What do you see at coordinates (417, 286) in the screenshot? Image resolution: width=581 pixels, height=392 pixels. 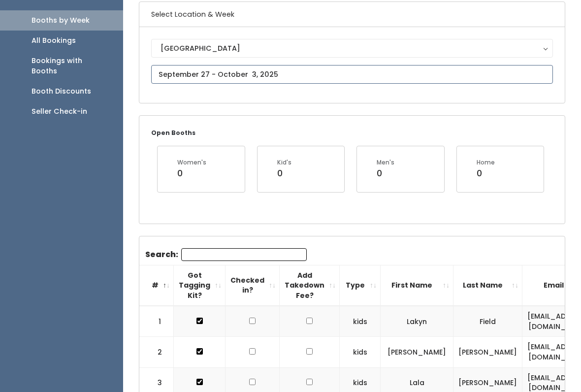 I see `th: First Name: activate to sort column ascending` at bounding box center [417, 286].